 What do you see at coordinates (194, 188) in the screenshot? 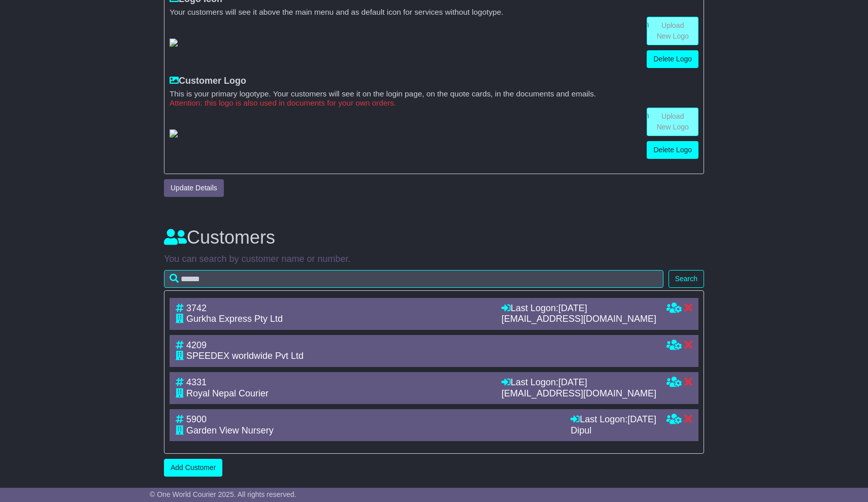
I see `button: Update Details` at bounding box center [194, 188].